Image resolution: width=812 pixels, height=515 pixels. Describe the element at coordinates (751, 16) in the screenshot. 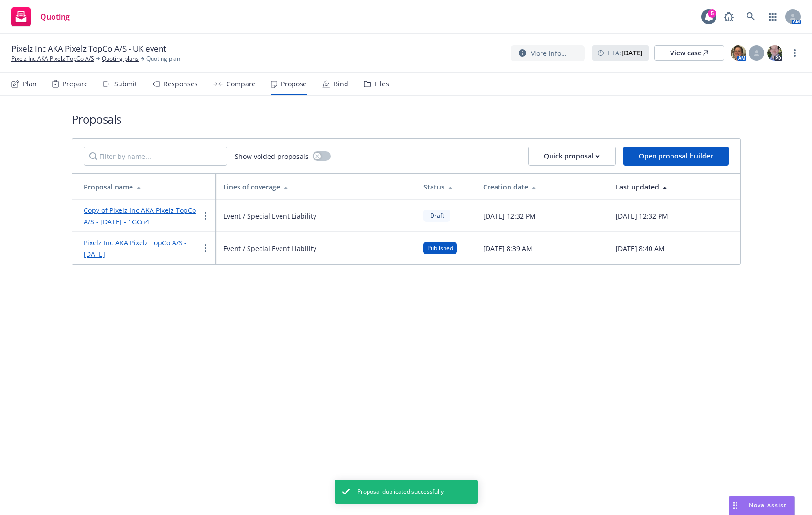

I see `a: Search` at that location.